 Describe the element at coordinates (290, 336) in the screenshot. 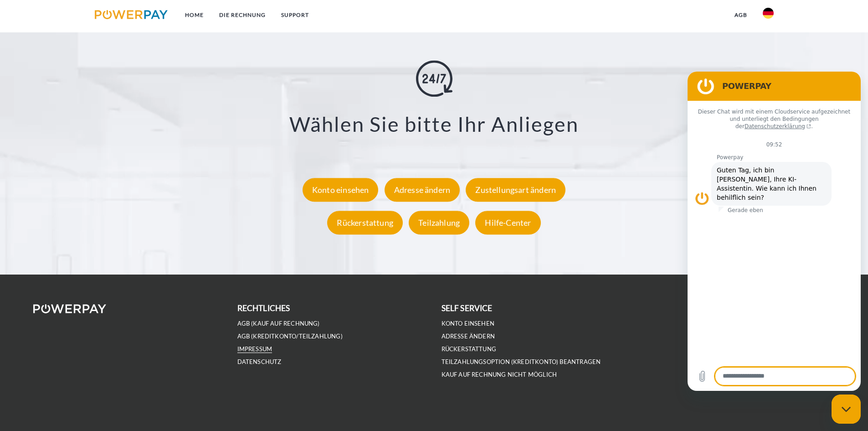

I see `a: AGB (Kreditkonto/Teilzahlung)` at that location.